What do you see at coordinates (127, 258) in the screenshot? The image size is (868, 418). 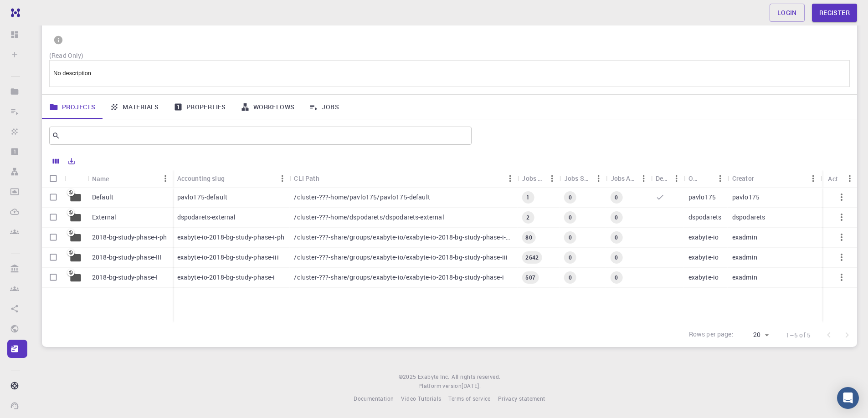 I see `p: 2018-bg-study-phase-III` at bounding box center [127, 258].